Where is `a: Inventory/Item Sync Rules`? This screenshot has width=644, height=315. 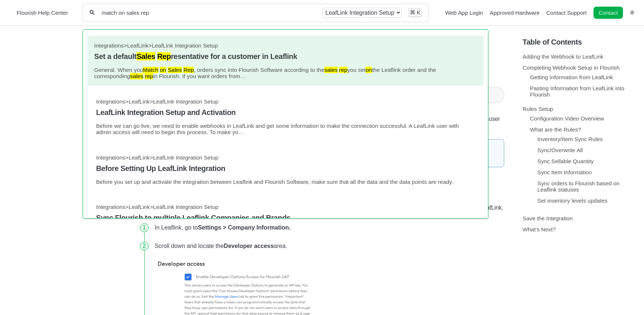
a: Inventory/Item Sync Rules is located at coordinates (570, 139).